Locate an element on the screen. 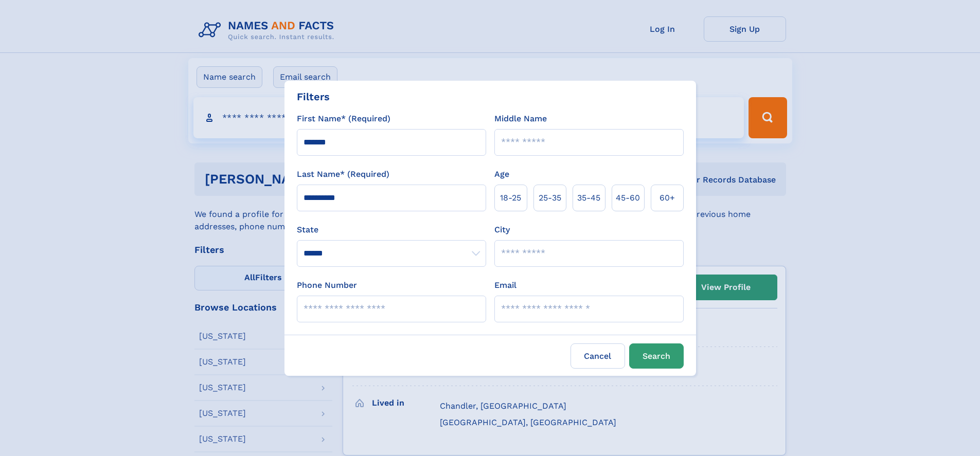 The image size is (980, 456). span: 25‑35 is located at coordinates (550, 198).